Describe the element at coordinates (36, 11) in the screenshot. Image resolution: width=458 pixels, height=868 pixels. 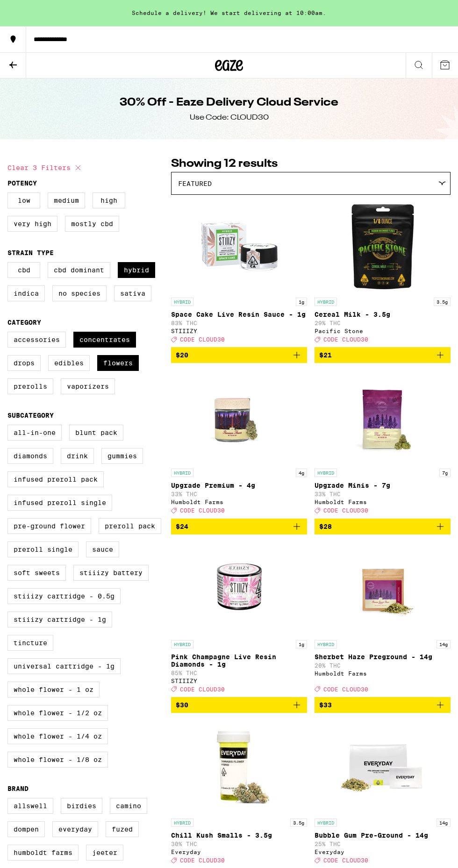
I see `span: Hi. Need any help?` at that location.